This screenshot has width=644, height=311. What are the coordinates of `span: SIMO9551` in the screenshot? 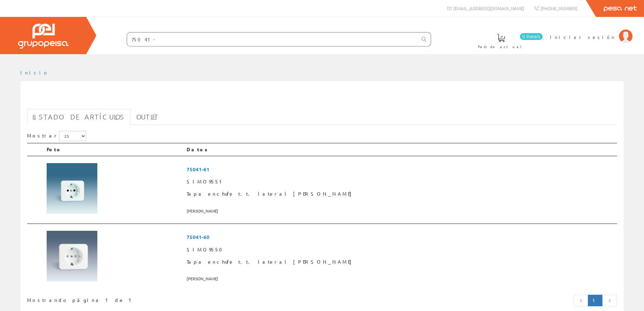 It's located at (400, 182).